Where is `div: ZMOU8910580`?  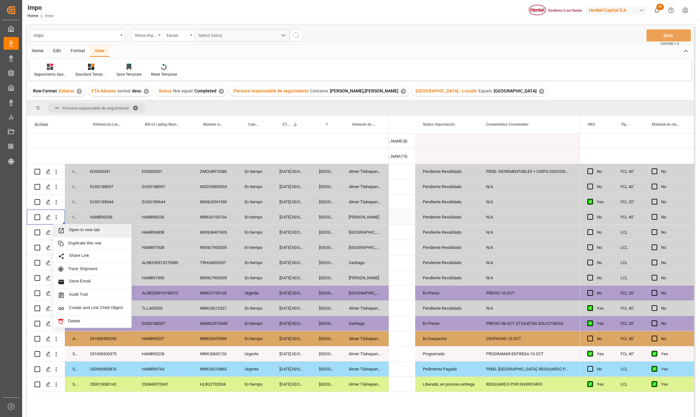
div: ZMOU8910580 is located at coordinates (215, 171).